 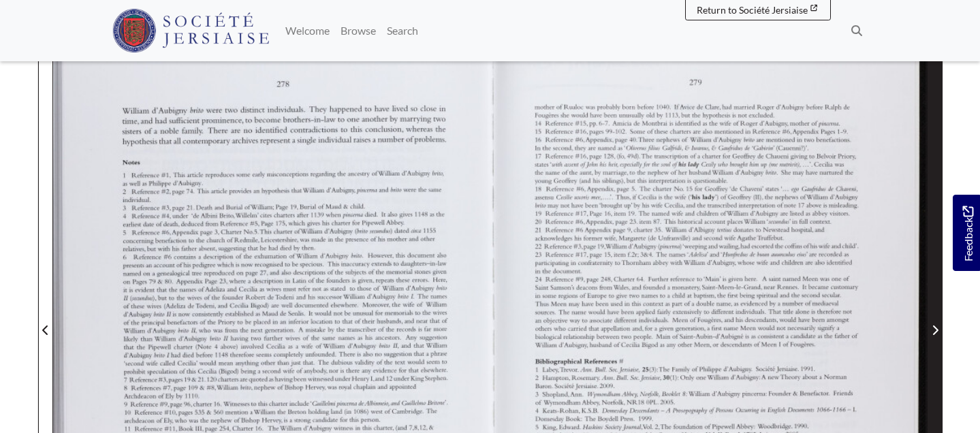 What do you see at coordinates (968, 233) in the screenshot?
I see `span: Feedback` at bounding box center [968, 233].